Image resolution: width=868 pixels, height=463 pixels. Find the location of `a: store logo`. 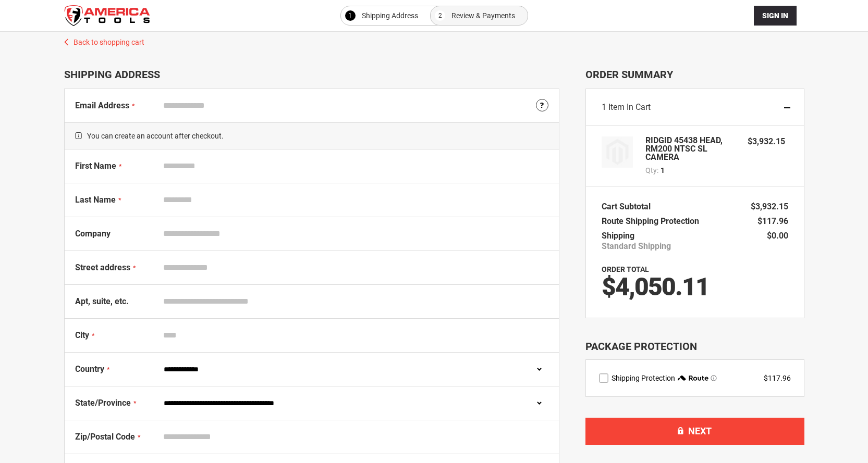

a: store logo is located at coordinates (107, 16).